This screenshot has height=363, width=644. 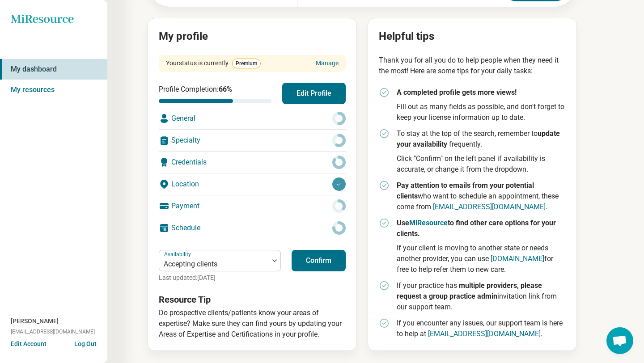 I want to click on strong: A completed profile gets more views!, so click(x=457, y=92).